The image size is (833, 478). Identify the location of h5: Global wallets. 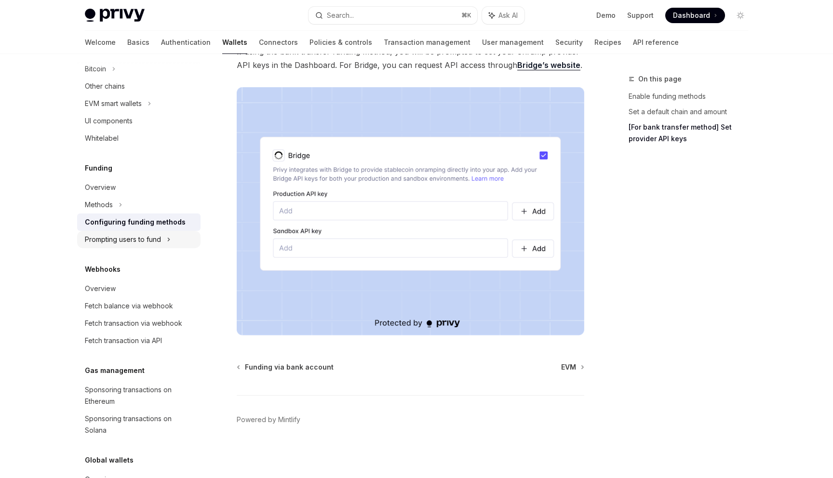
(109, 461).